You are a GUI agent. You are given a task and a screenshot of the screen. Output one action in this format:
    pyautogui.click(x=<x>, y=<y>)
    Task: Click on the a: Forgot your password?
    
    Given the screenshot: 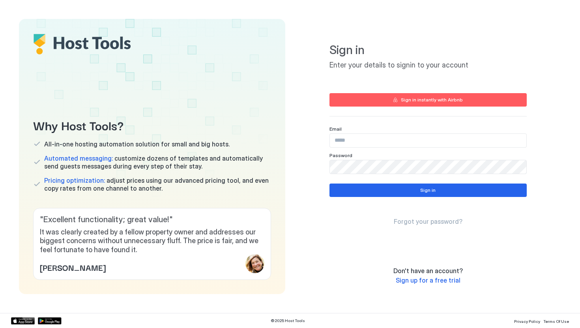 What is the action you would take?
    pyautogui.click(x=428, y=221)
    